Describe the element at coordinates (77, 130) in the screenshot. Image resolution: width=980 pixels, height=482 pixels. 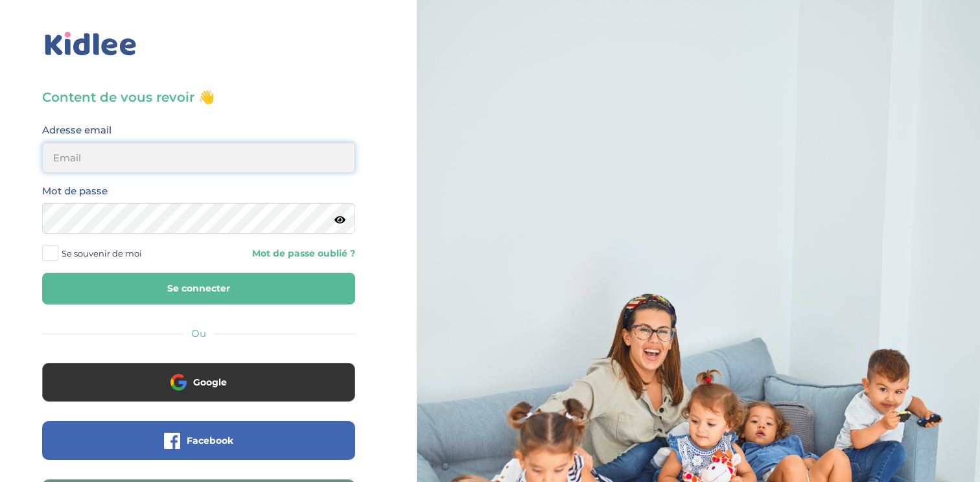
I see `label: Adresse email` at that location.